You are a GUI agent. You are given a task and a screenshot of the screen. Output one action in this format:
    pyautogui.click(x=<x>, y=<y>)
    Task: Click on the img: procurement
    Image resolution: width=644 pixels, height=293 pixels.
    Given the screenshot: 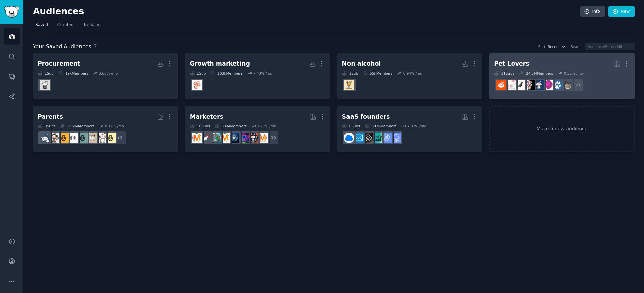 What is the action you would take?
    pyautogui.click(x=45, y=85)
    